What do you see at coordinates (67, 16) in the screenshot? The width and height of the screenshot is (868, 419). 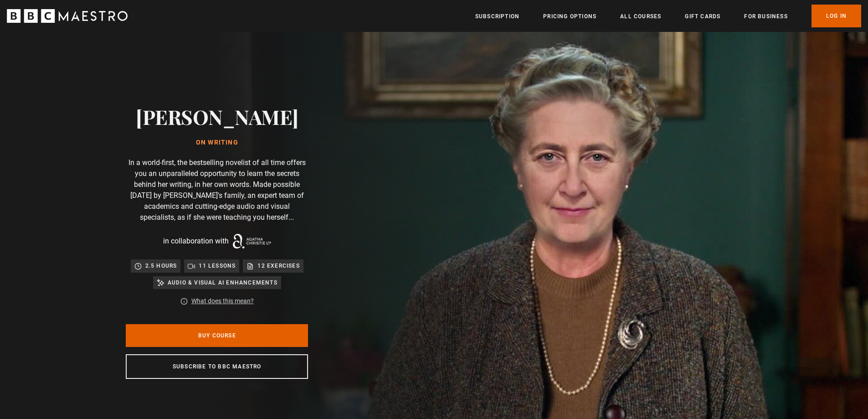 I see `svg: BBC Maestro` at bounding box center [67, 16].